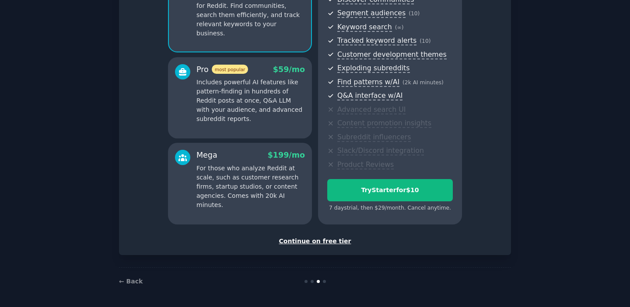 The image size is (630, 307). Describe the element at coordinates (371, 110) in the screenshot. I see `span: Advanced search UI` at that location.